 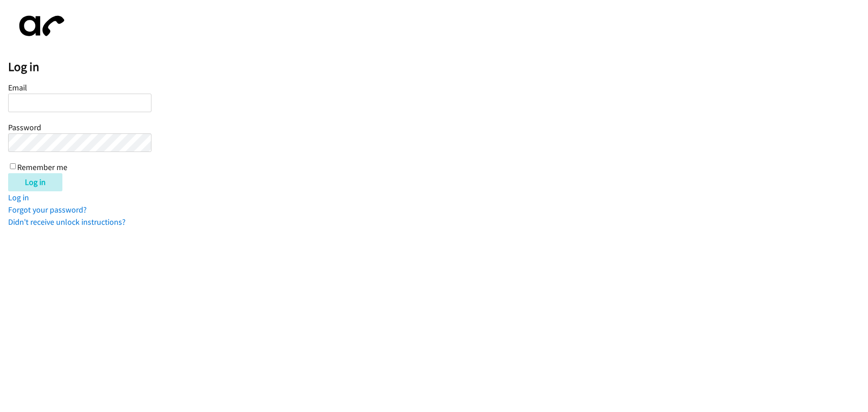 I want to click on a: Log in, so click(x=18, y=197).